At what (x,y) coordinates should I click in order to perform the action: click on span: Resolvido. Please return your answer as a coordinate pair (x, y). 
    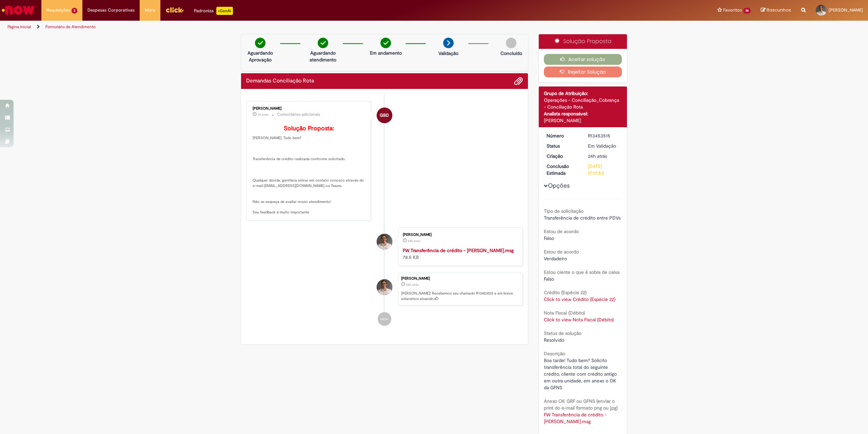
    Looking at the image, I should click on (554, 340).